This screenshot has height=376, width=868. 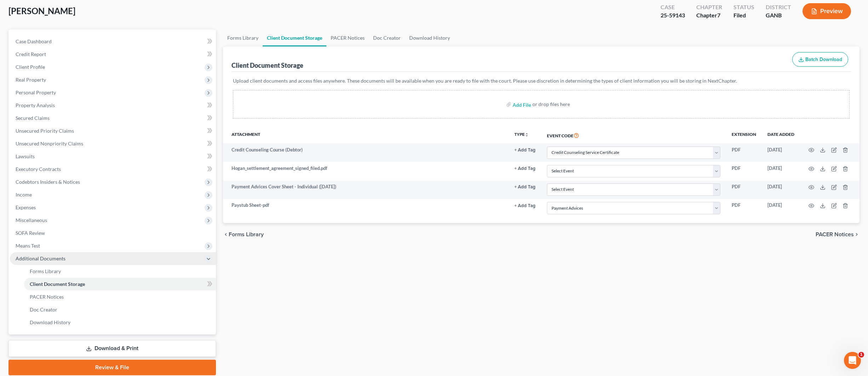 I want to click on button: TYPEunfold_more, so click(x=522, y=134).